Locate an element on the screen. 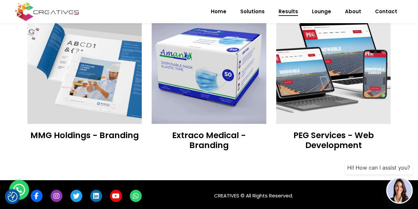 The width and height of the screenshot is (418, 209). span: Solutions is located at coordinates (253, 12).